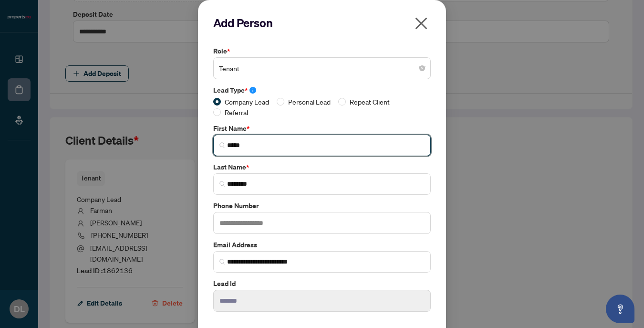 This screenshot has width=644, height=328. I want to click on span: Repeat Client, so click(370, 101).